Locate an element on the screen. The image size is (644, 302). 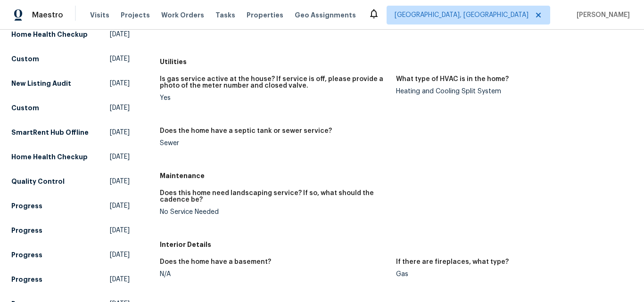
span: Projects is located at coordinates (136, 15).